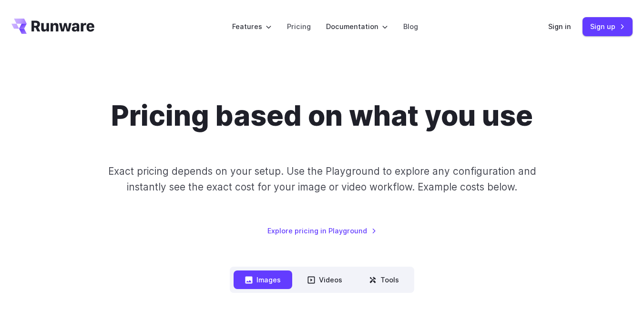  What do you see at coordinates (263, 279) in the screenshot?
I see `button: Images` at bounding box center [263, 279].